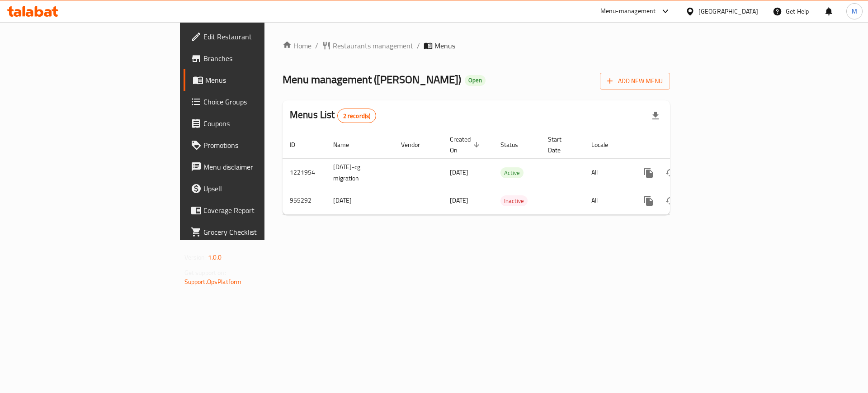  Describe the element at coordinates (205, 273) in the screenshot. I see `span: Get support on:` at that location.